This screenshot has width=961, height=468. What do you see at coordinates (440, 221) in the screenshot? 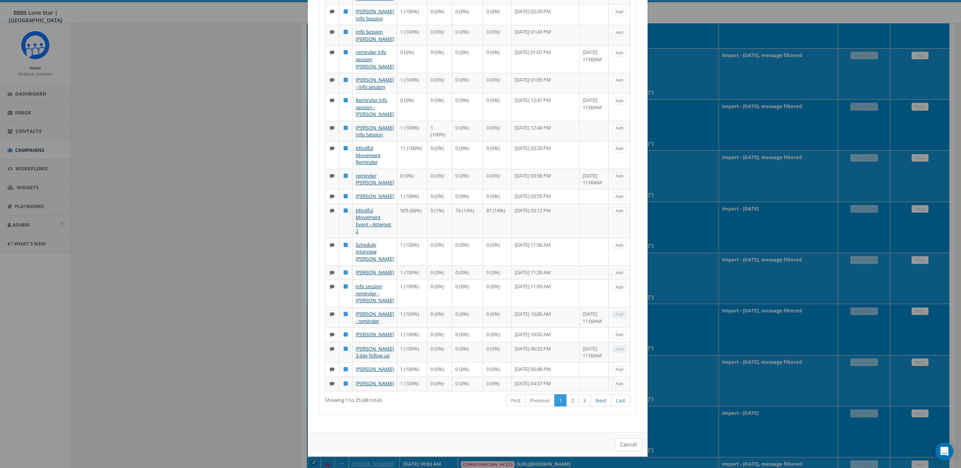
I see `td: 5 (1%)` at bounding box center [440, 221].